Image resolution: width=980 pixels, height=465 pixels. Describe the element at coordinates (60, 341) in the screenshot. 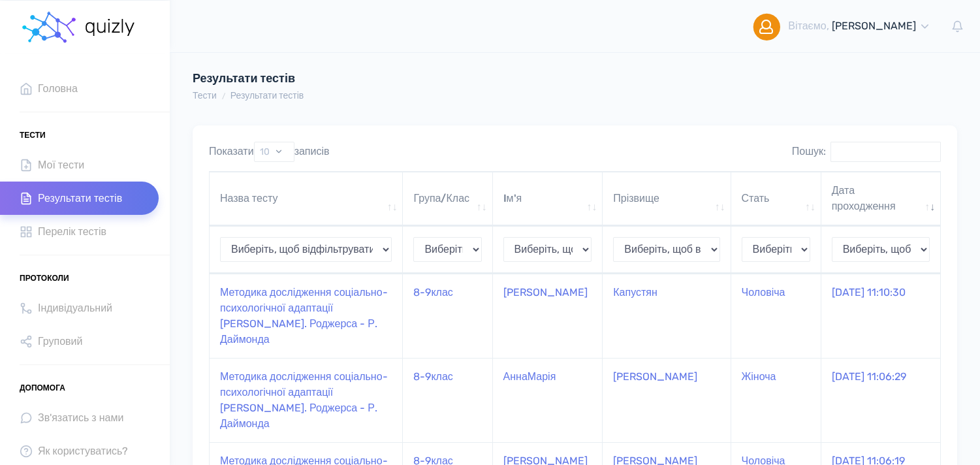

I see `span: Груповий` at that location.